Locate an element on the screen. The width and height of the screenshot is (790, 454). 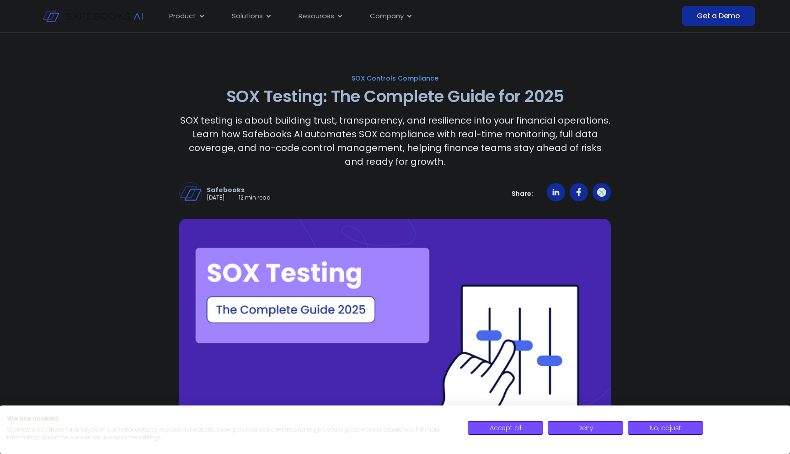
p: 12 min read is located at coordinates (255, 198).